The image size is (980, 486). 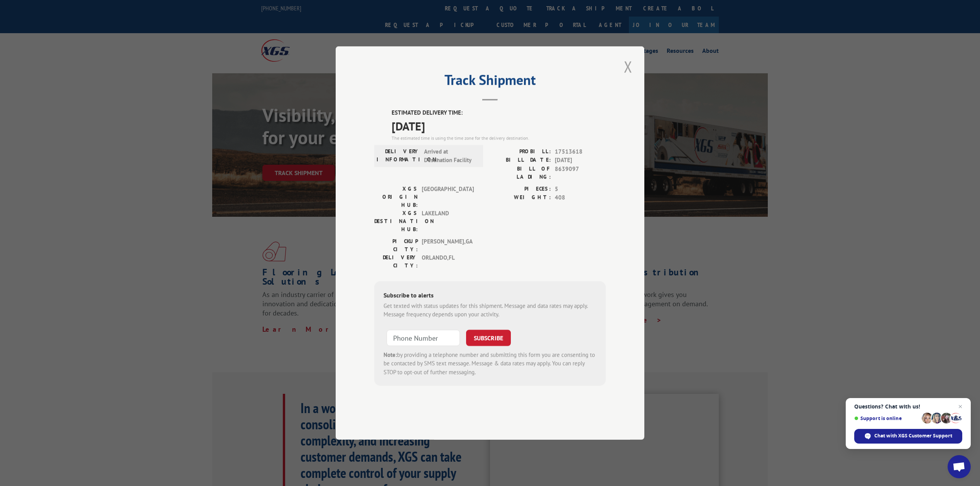 What do you see at coordinates (490, 296) in the screenshot?
I see `div: Subscribe to alerts` at bounding box center [490, 296].